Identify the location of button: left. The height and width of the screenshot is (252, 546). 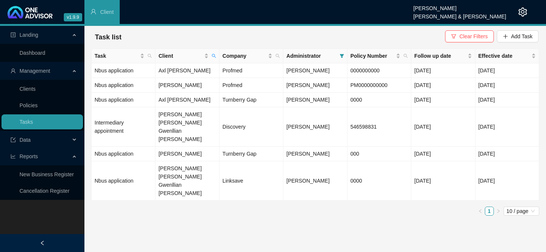
(481, 211).